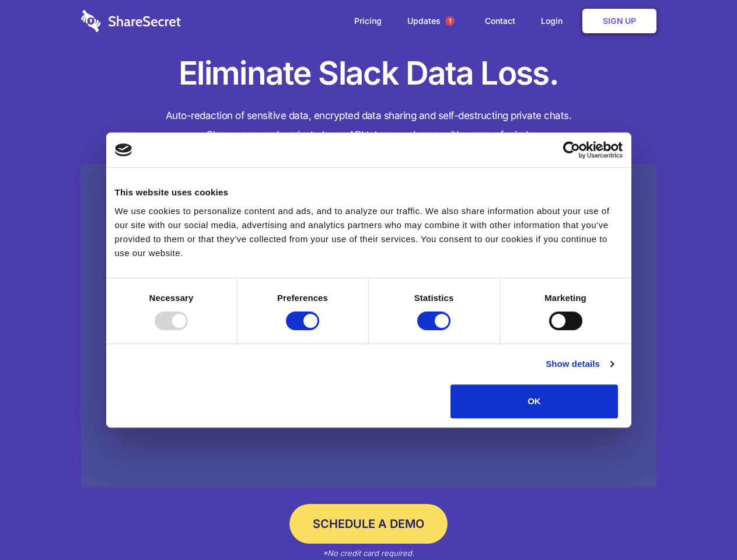  What do you see at coordinates (434, 298) in the screenshot?
I see `strong: Statistics` at bounding box center [434, 298].